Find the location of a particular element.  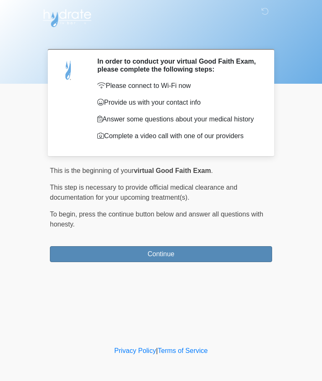

a: Terms of Service is located at coordinates (182, 350).